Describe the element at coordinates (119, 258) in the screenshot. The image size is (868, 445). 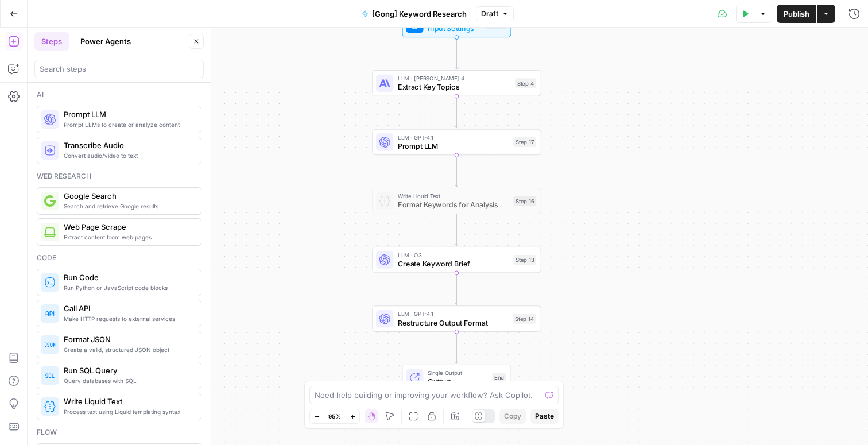
I see `div: Code` at that location.